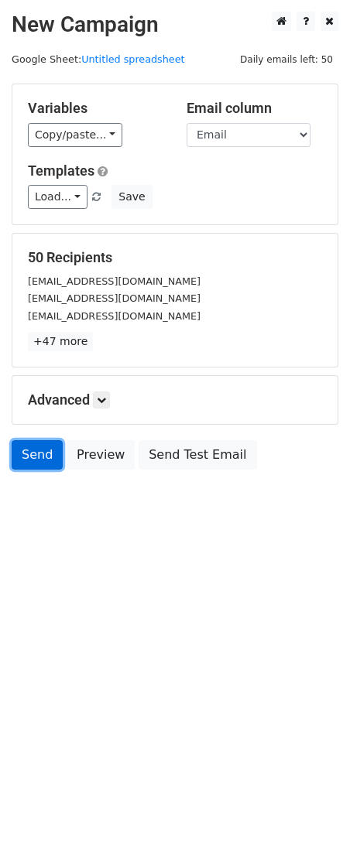  Describe the element at coordinates (254, 109) in the screenshot. I see `h5: Email column` at that location.